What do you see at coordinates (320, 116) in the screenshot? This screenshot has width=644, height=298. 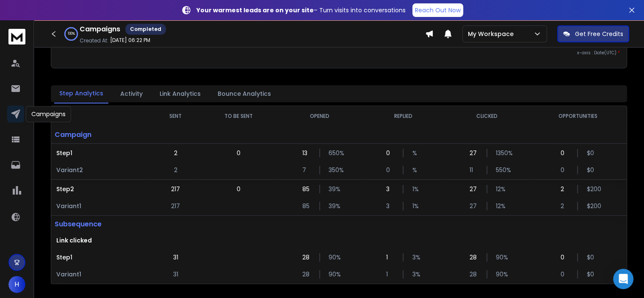 I see `th: OPENED` at bounding box center [320, 116].